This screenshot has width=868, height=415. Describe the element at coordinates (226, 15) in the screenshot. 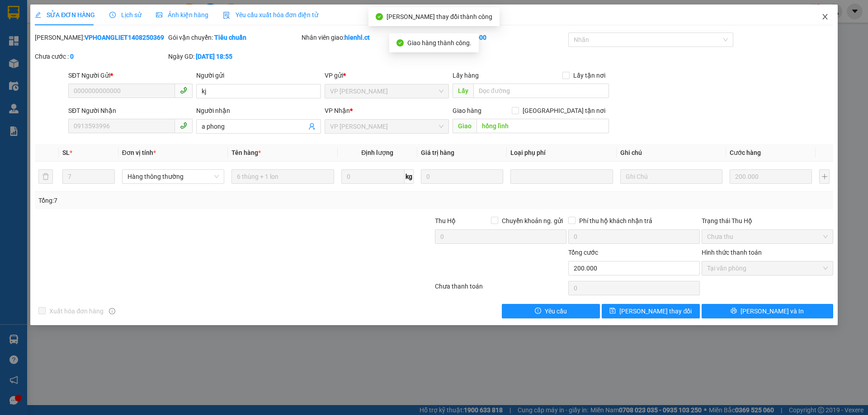

I see `img: icon` at that location.